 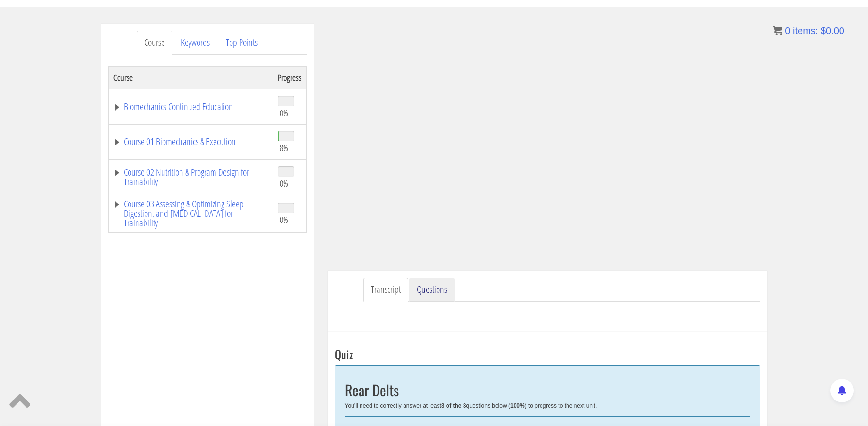 I want to click on h2: Rear Delts, so click(x=547, y=389).